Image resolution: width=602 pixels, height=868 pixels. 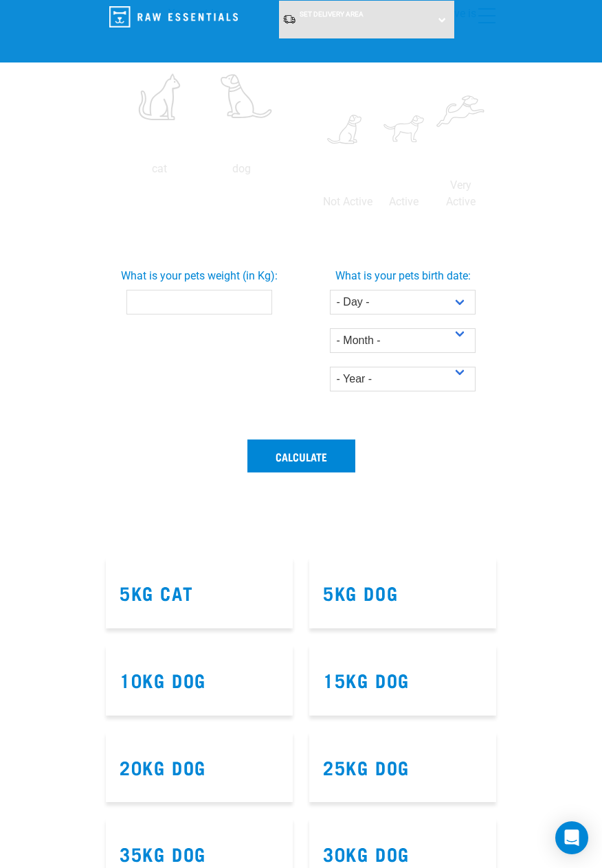 I want to click on button: Calculate, so click(x=301, y=457).